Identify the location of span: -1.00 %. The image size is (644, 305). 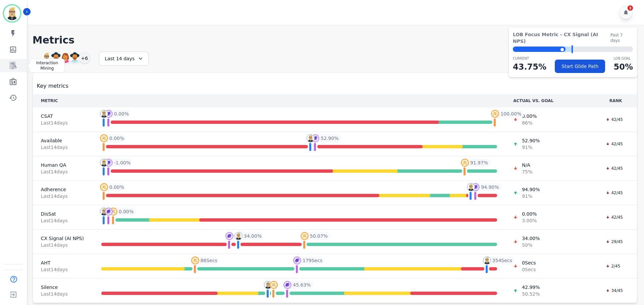
(122, 163).